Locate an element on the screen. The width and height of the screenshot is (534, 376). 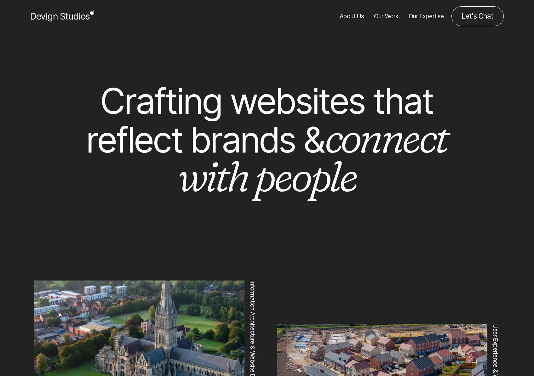
em: connect with people is located at coordinates (312, 156).